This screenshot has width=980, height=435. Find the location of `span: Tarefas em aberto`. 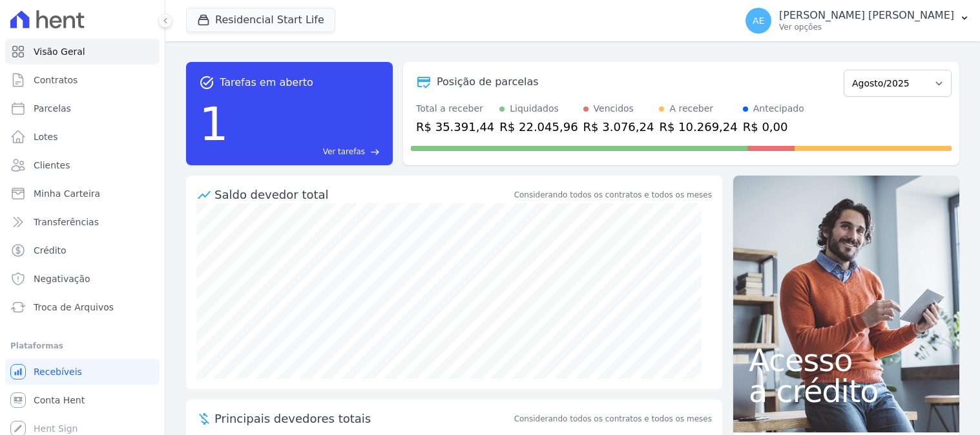

span: Tarefas em aberto is located at coordinates (266, 83).